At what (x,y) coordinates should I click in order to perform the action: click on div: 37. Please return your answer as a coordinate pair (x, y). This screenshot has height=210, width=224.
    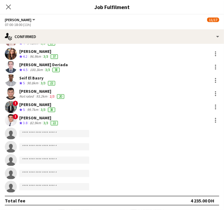
    Looking at the image, I should click on (54, 56).